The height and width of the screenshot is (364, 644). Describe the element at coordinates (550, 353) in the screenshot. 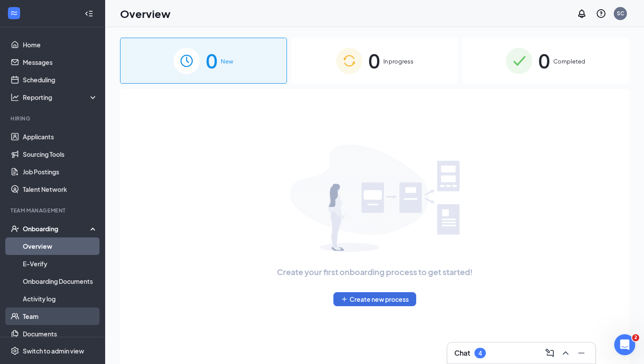

I see `svg: ComposeMessage` at that location.